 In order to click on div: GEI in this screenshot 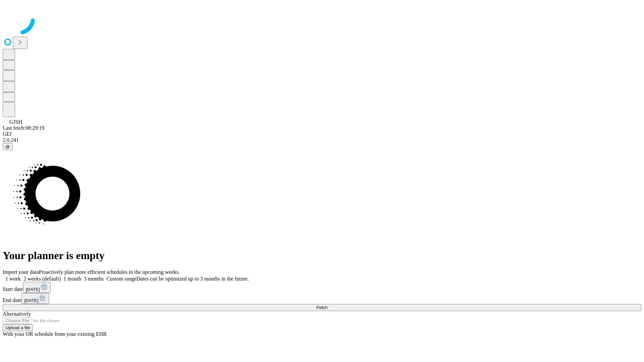, I will do `click(322, 134)`.